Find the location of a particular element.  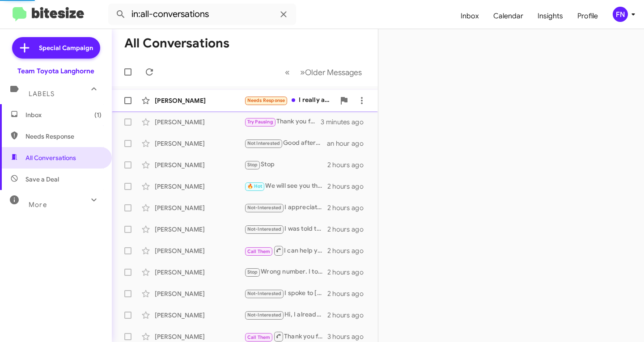

span: Older Messages is located at coordinates (333, 73).